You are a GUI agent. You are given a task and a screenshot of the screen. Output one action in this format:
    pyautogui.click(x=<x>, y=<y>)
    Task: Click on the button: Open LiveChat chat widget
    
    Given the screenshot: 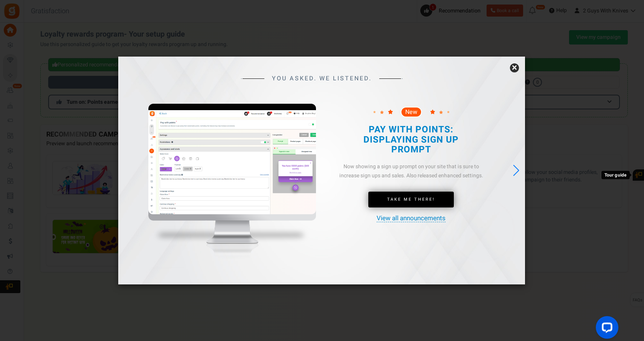 What is the action you would take?
    pyautogui.click(x=17, y=14)
    